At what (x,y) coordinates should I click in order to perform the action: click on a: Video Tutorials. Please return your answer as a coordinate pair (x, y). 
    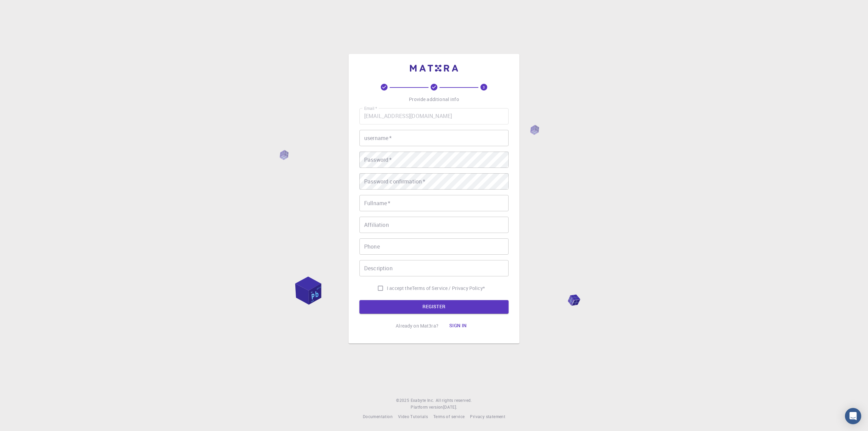
    Looking at the image, I should click on (413, 417).